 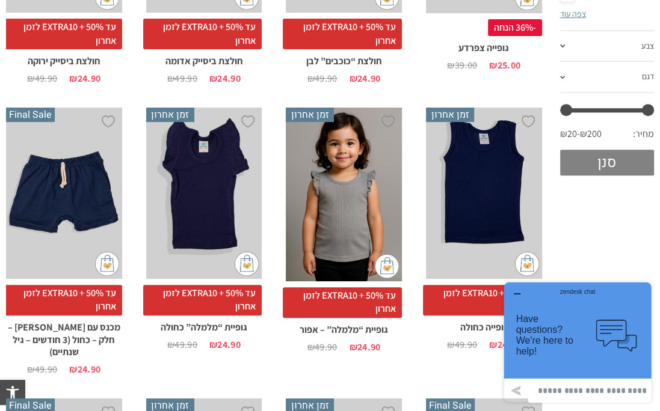 What do you see at coordinates (484, 45) in the screenshot?
I see `h2: גופייה צפרדע` at bounding box center [484, 45].